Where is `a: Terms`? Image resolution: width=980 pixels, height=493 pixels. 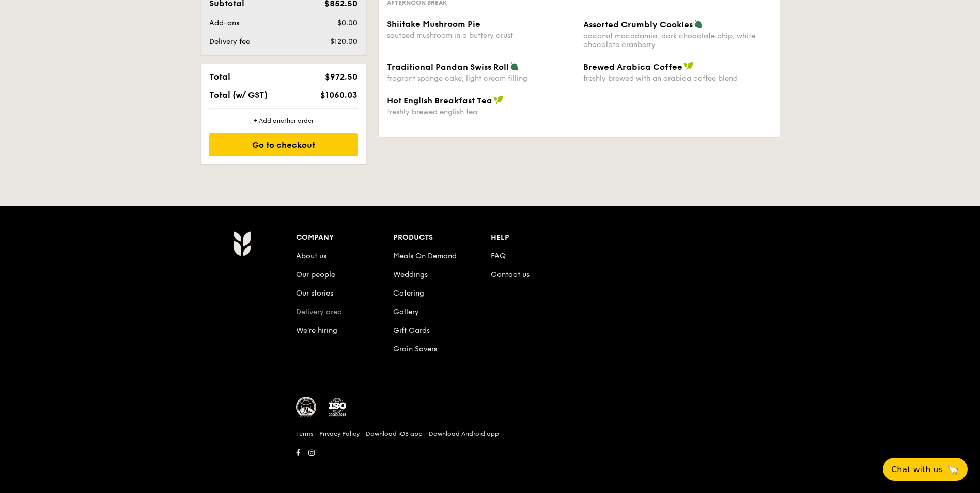 a: Terms is located at coordinates (304, 434).